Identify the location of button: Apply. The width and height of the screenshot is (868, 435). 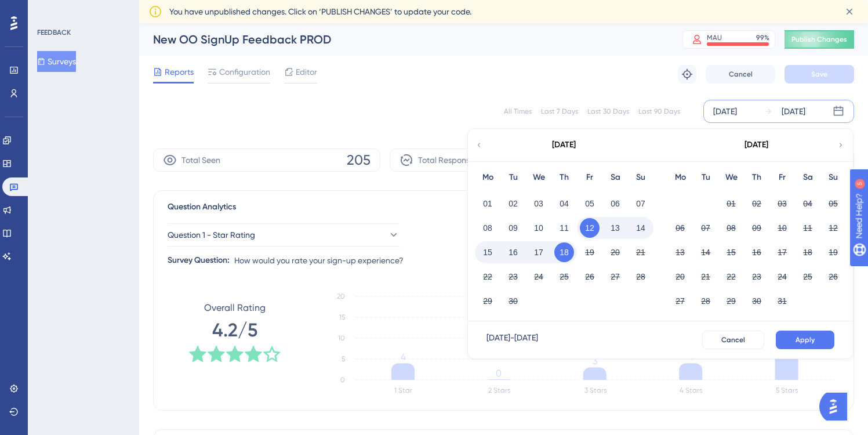
(805, 339).